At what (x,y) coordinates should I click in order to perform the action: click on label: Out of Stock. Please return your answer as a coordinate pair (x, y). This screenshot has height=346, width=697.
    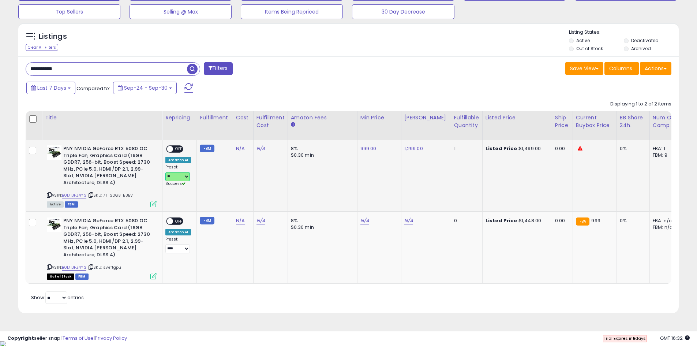
    Looking at the image, I should click on (590, 48).